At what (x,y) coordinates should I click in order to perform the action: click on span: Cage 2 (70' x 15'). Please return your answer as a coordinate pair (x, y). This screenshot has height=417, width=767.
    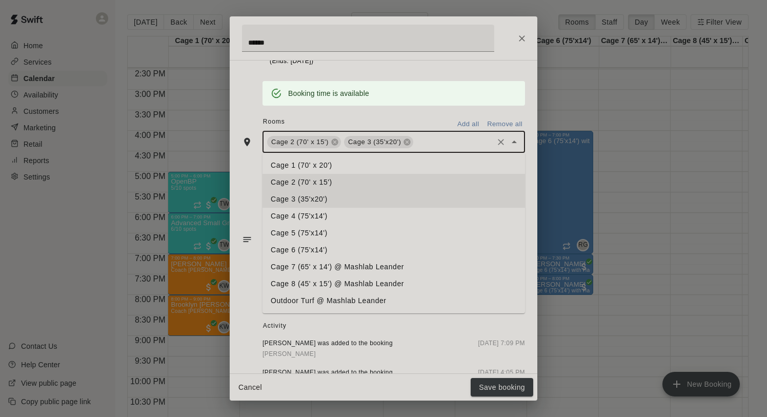
    Looking at the image, I should click on (300, 142).